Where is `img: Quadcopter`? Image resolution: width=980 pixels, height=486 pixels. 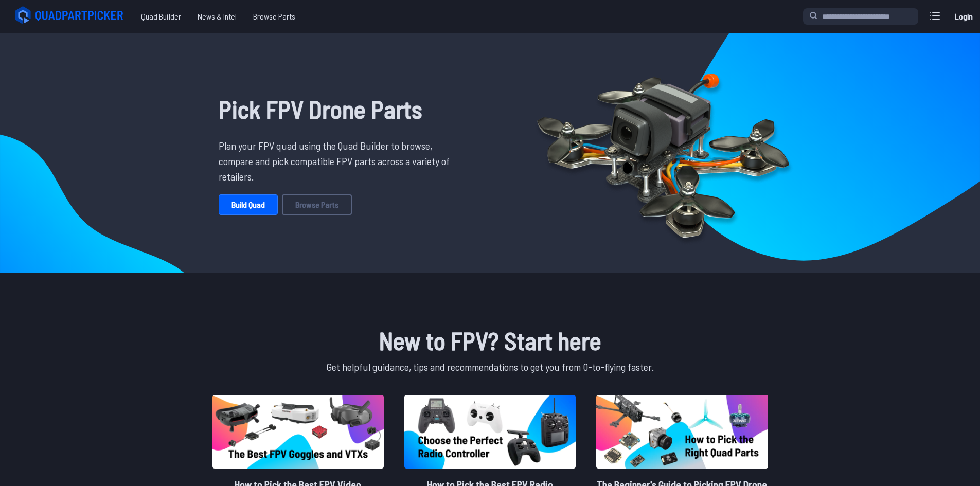 img: Quadcopter is located at coordinates (663, 153).